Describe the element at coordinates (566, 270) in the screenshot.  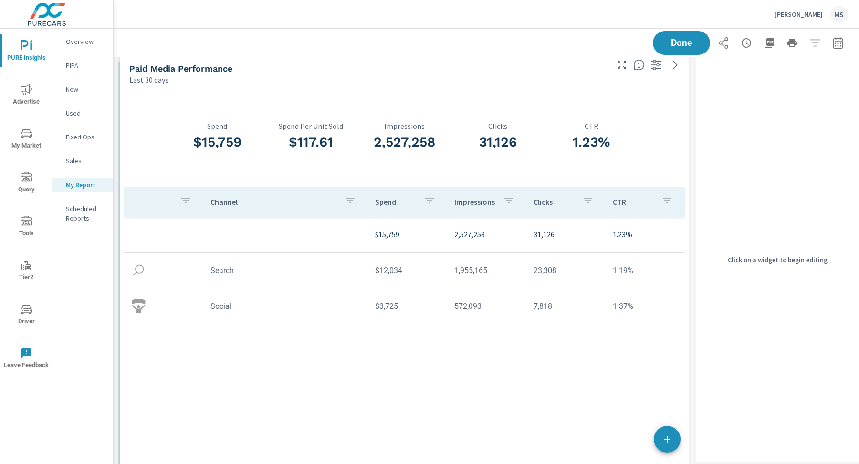
I see `td: 23,308` at that location.